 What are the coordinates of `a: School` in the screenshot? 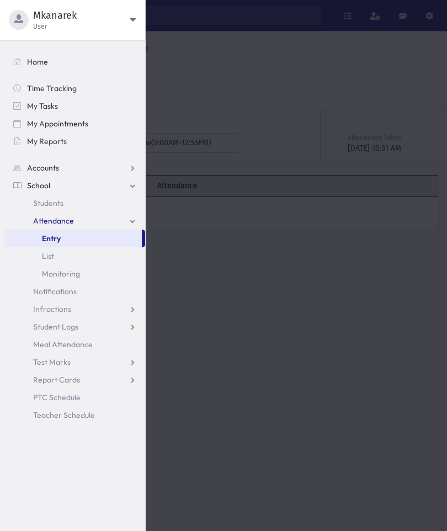 It's located at (75, 186).